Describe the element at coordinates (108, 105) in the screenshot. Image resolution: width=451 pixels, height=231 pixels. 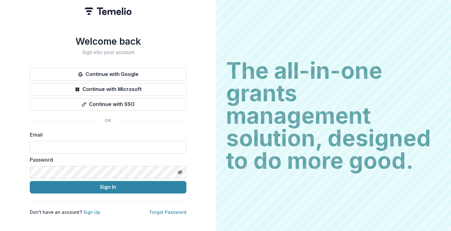
I see `button: Continue with SSO` at that location.